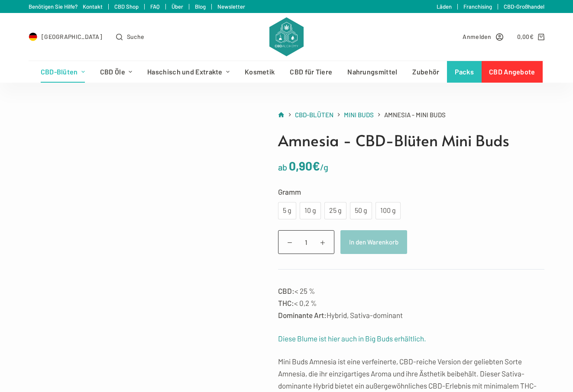 This screenshot has width=573, height=392. I want to click on a: FAQ, so click(155, 6).